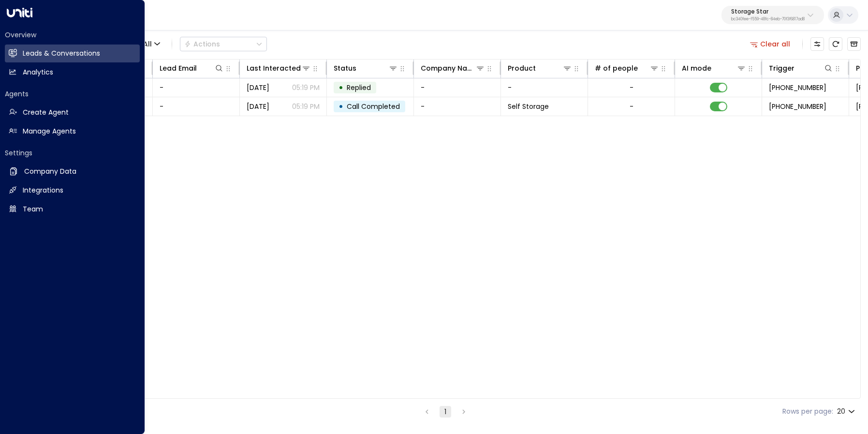 This screenshot has height=434, width=868. I want to click on p: Storage Star, so click(768, 11).